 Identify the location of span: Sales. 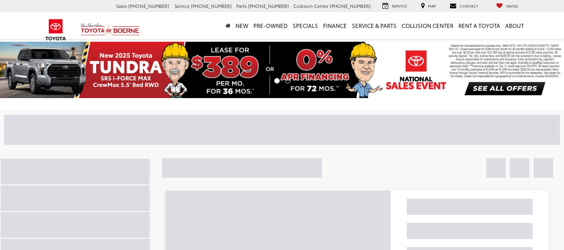
(121, 6).